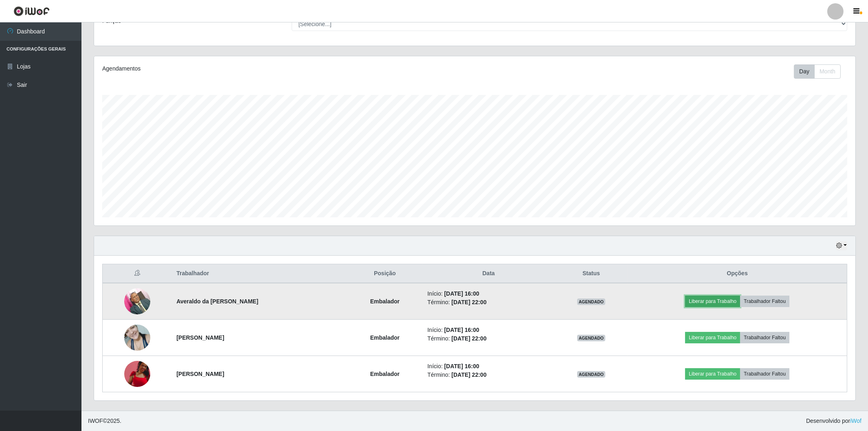 The height and width of the screenshot is (431, 868). Describe the element at coordinates (96, 421) in the screenshot. I see `span: IWOF` at that location.